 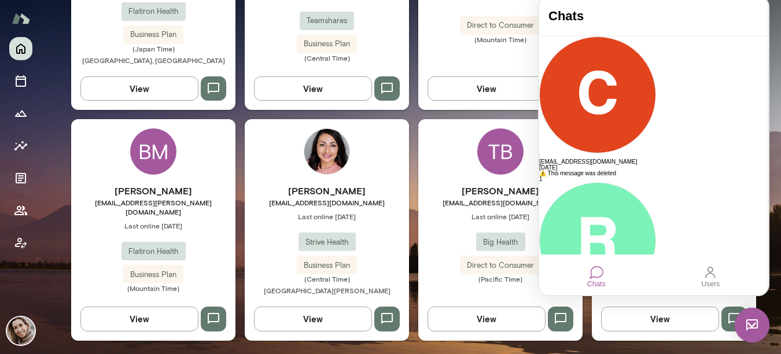 What do you see at coordinates (327, 152) in the screenshot?
I see `img: Christina Greer` at bounding box center [327, 152].